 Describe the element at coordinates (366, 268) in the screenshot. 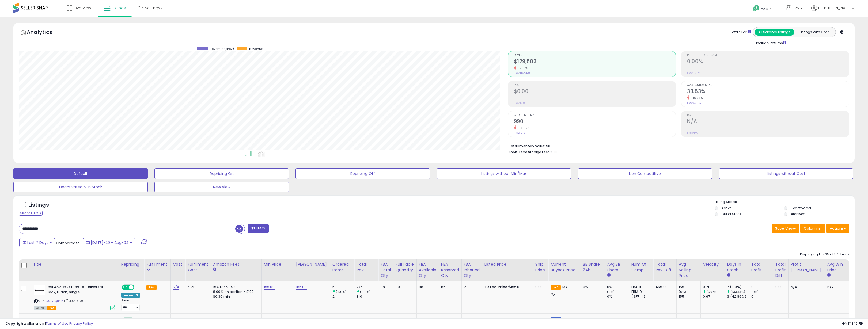

I see `div: Total Rev.` at that location.